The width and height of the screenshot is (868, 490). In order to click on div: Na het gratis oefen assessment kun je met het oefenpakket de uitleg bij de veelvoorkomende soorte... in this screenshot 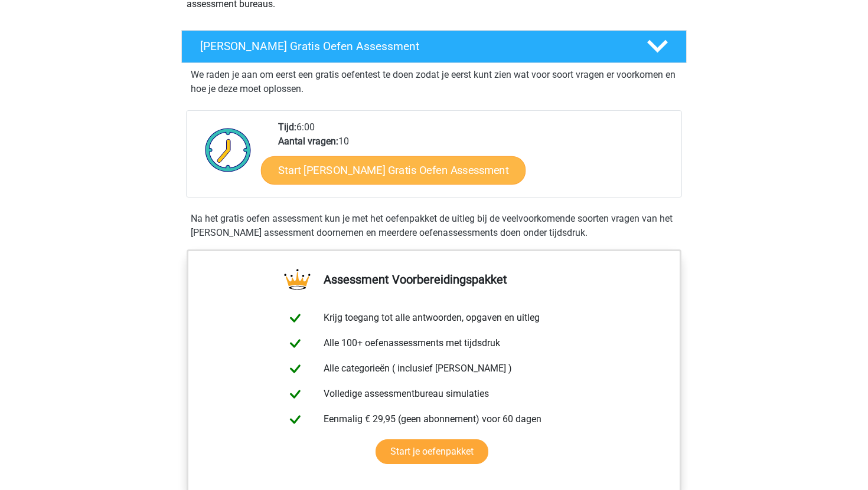, I will do `click(434, 226)`.